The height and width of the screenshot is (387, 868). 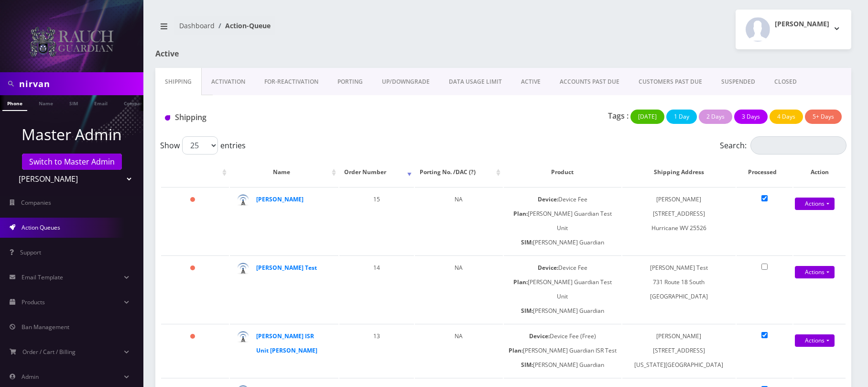 I want to click on a: Email, so click(x=101, y=102).